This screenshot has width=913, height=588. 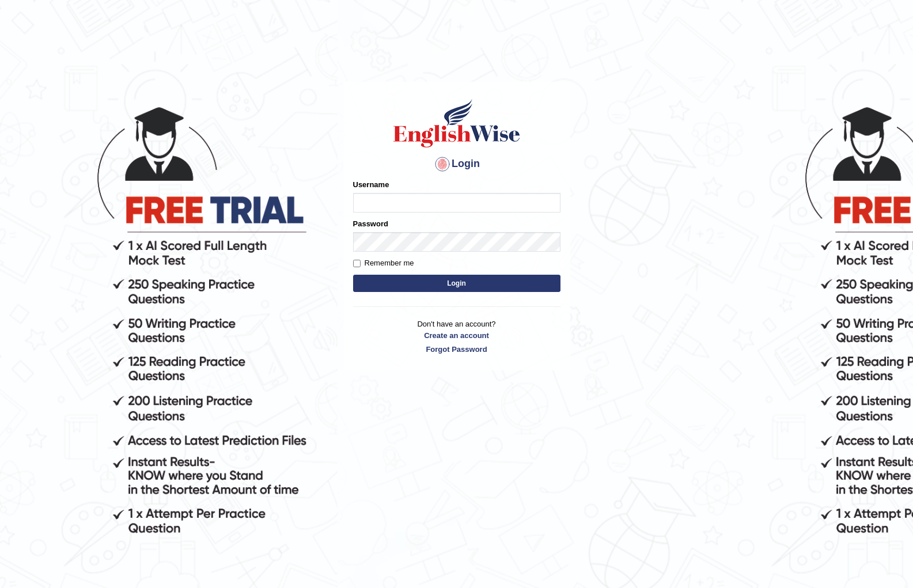 I want to click on label: Password, so click(x=370, y=223).